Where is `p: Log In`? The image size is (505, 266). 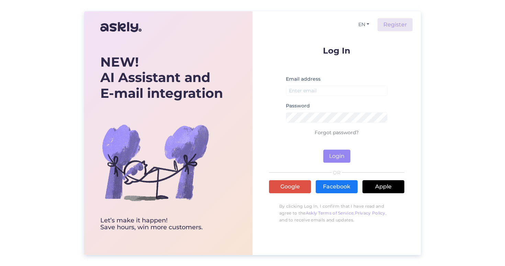
p: Log In is located at coordinates (337, 51).